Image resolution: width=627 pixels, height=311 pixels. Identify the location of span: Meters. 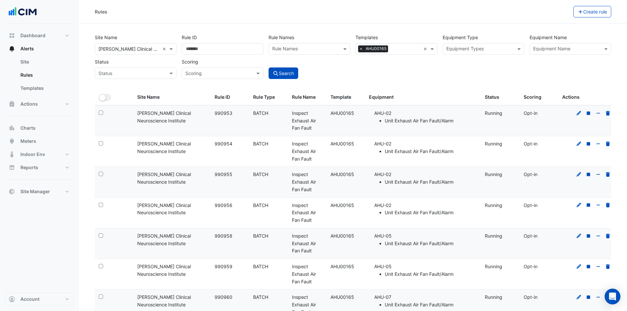
(28, 141).